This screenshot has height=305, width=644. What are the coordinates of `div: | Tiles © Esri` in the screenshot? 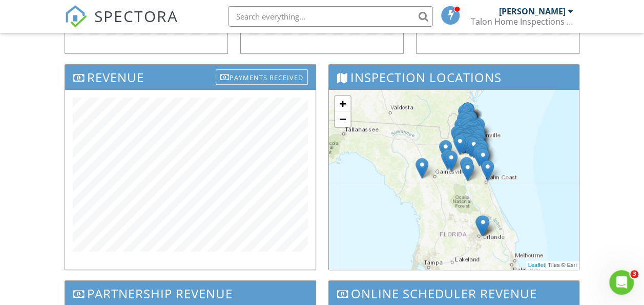 It's located at (553, 265).